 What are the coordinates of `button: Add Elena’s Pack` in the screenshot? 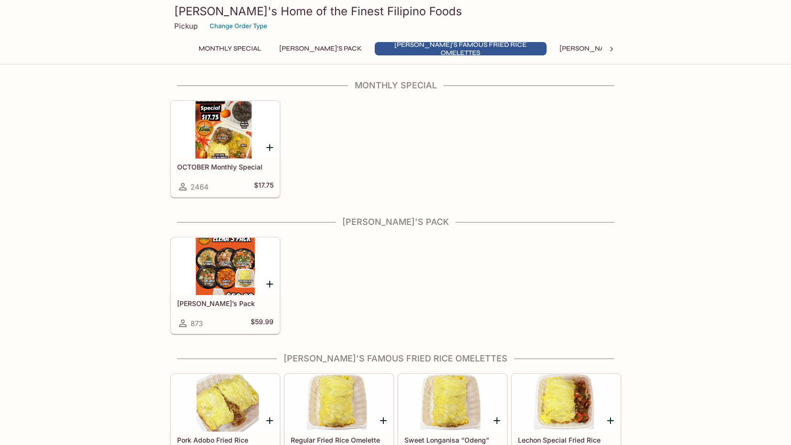 It's located at (270, 284).